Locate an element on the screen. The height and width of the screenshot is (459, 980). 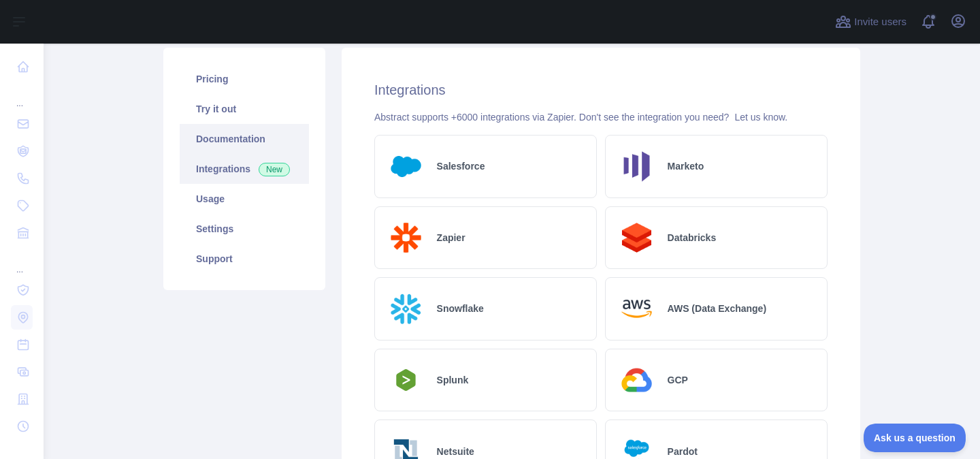
a: Usage is located at coordinates (244, 199).